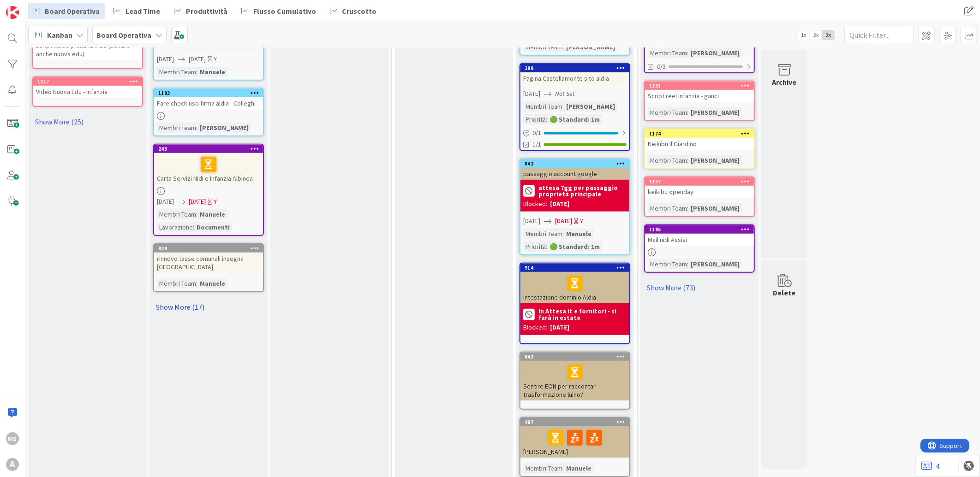 This screenshot has height=477, width=980. Describe the element at coordinates (208, 307) in the screenshot. I see `a: Show More (17)` at that location.